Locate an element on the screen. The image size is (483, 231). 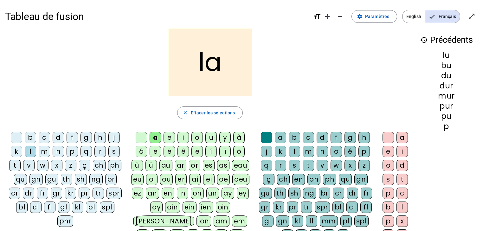
div: f is located at coordinates (336, 138).